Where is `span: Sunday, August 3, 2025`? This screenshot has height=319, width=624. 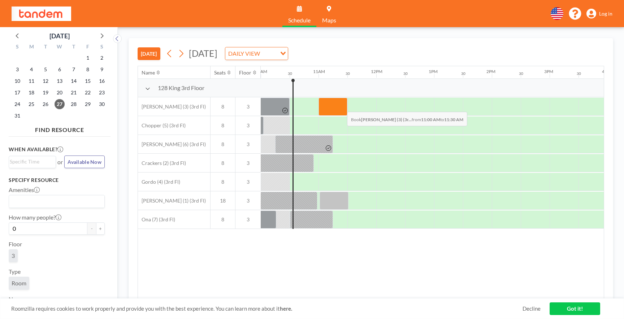 span: Sunday, August 3, 2025 is located at coordinates (17, 69).